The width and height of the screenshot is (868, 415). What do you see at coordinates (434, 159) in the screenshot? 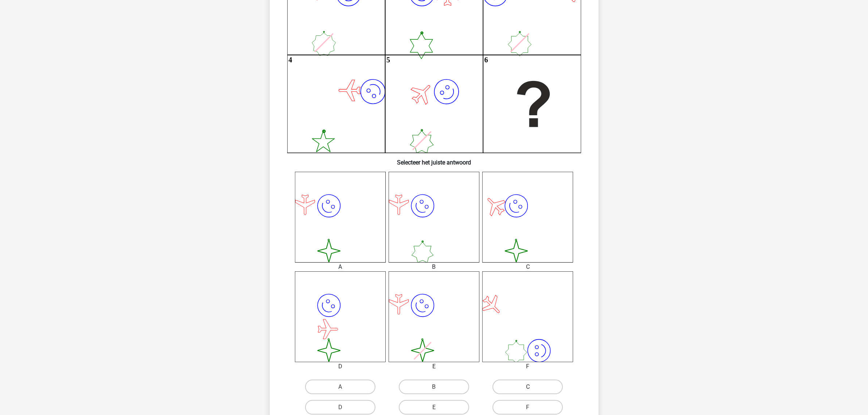
I see `h6: Selecteer het juiste antwoord` at bounding box center [434, 159].